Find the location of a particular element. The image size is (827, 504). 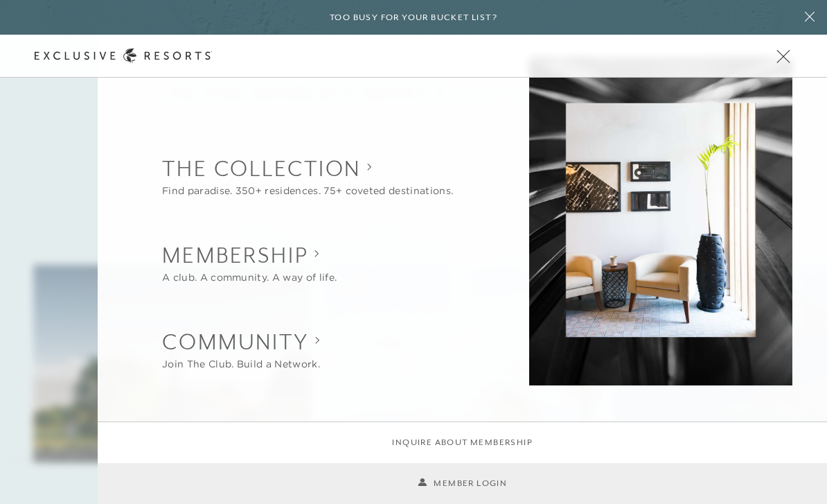

h2: Membership is located at coordinates (250, 255).